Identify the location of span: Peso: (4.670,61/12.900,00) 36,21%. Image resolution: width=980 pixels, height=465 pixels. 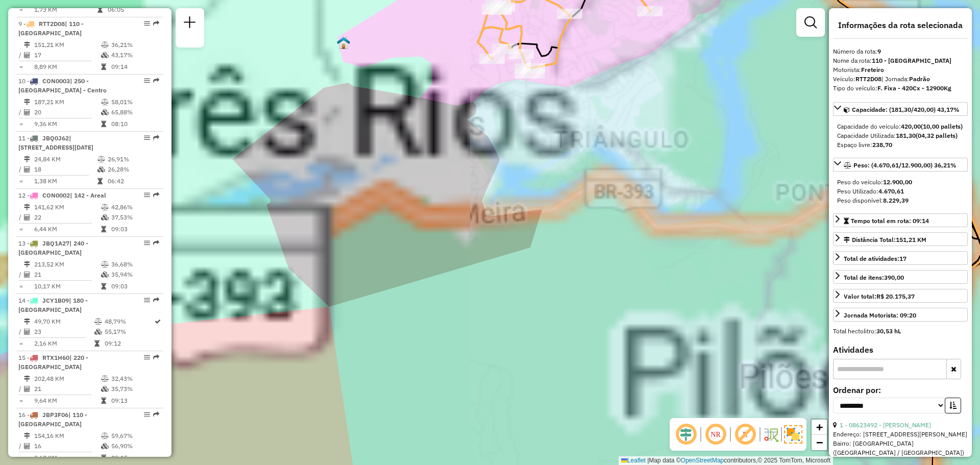
(905, 165).